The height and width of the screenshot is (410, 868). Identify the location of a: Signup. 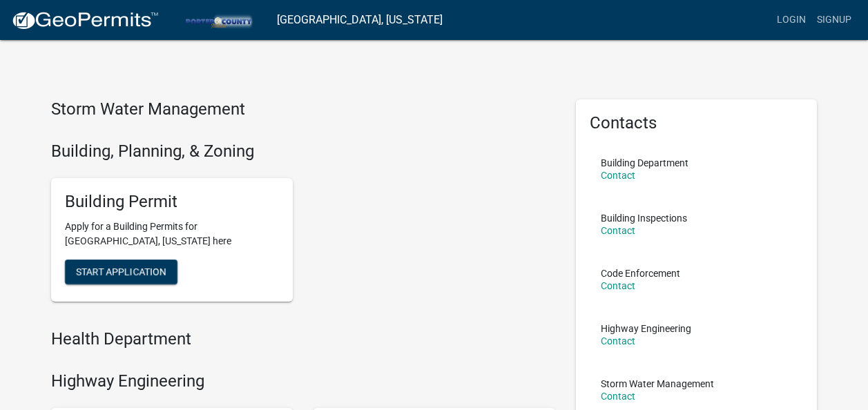
(835, 20).